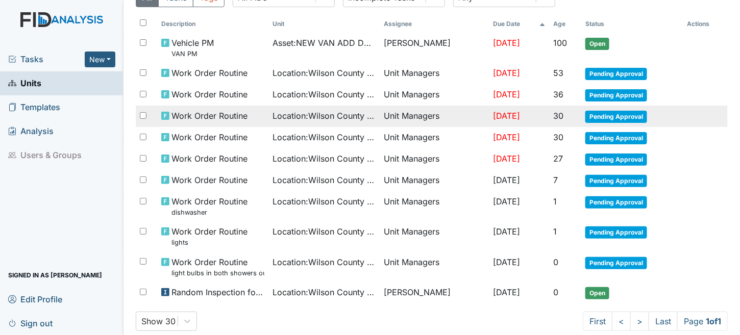 This screenshot has height=335, width=740. I want to click on span: 7, so click(556, 180).